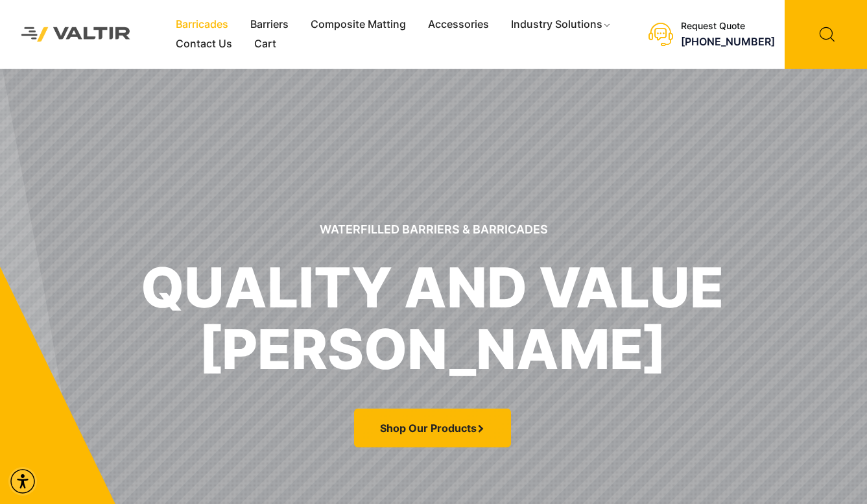 The image size is (867, 504). What do you see at coordinates (561, 25) in the screenshot?
I see `a: Industry Solutions` at bounding box center [561, 25].